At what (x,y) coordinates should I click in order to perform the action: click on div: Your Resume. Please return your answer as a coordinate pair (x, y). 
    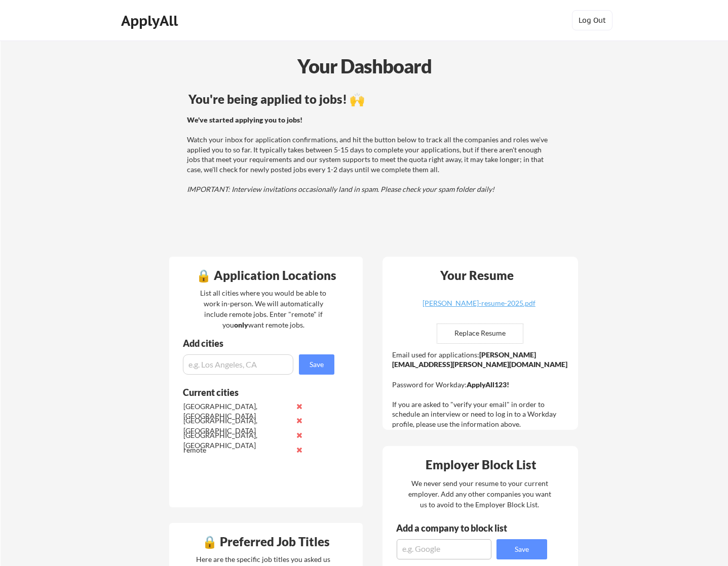
    Looking at the image, I should click on (477, 276).